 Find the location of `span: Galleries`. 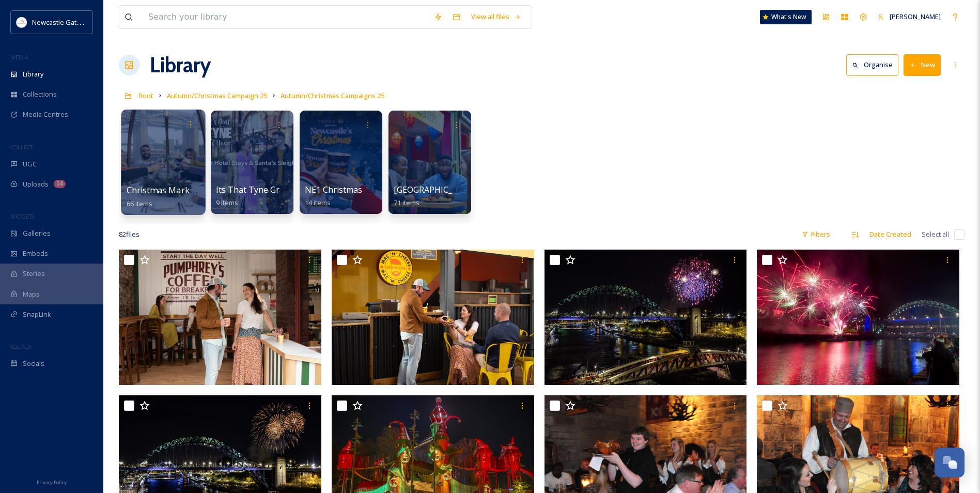

span: Galleries is located at coordinates (37, 233).